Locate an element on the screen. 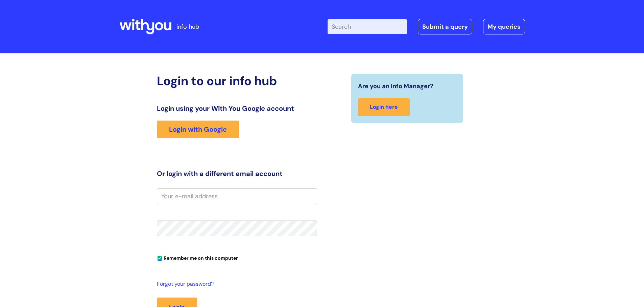 The width and height of the screenshot is (644, 307). a: Submit a query is located at coordinates (445, 26).